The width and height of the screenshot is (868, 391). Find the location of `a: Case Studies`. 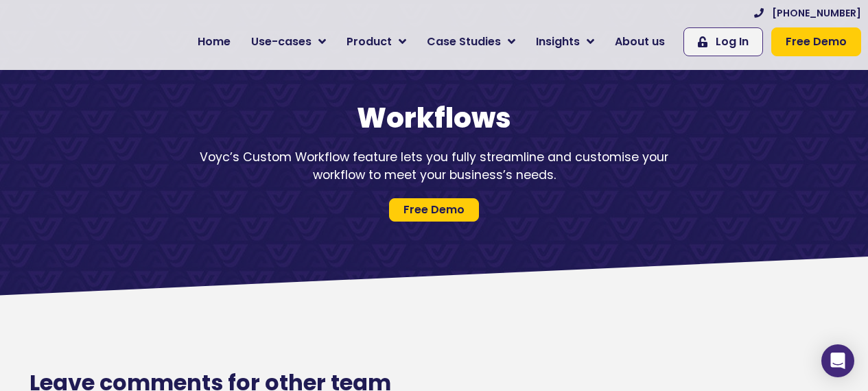

a: Case Studies is located at coordinates (471, 42).